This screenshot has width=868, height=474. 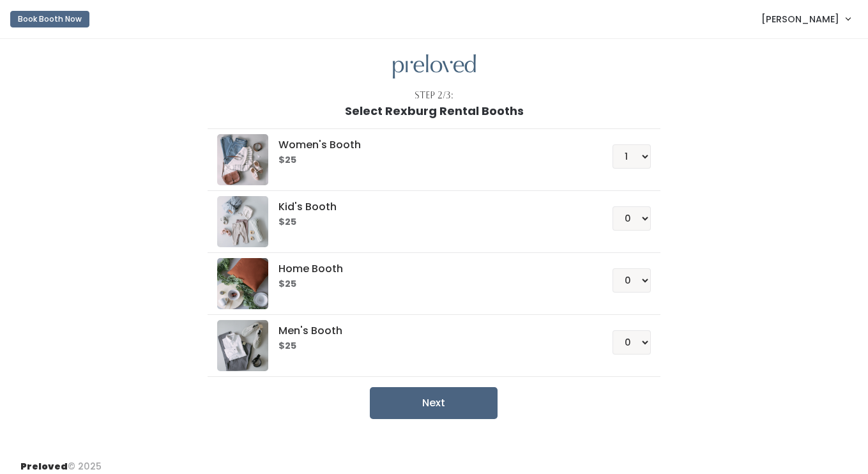 I want to click on a: Book Booth Now, so click(x=50, y=19).